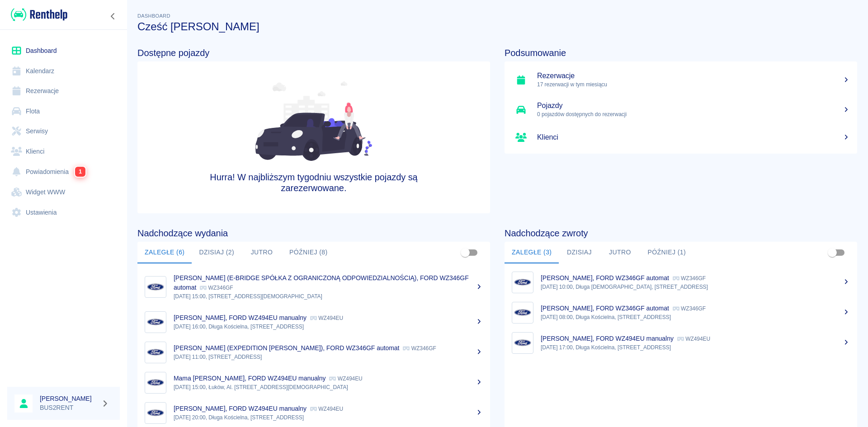  Describe the element at coordinates (532, 253) in the screenshot. I see `button: Zaległe (3)` at that location.